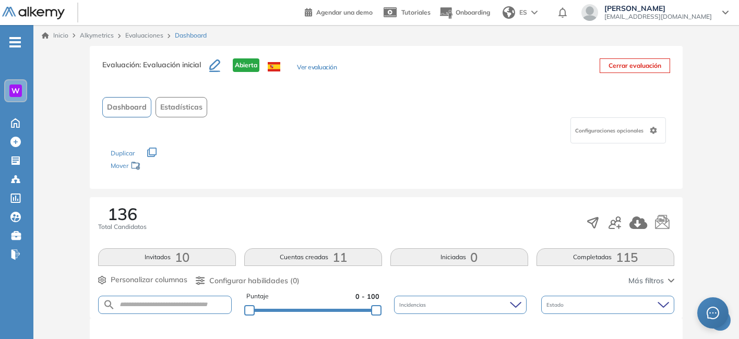 This screenshot has height=339, width=739. What do you see at coordinates (610, 130) in the screenshot?
I see `span: Configuraciones opcionales` at bounding box center [610, 130].